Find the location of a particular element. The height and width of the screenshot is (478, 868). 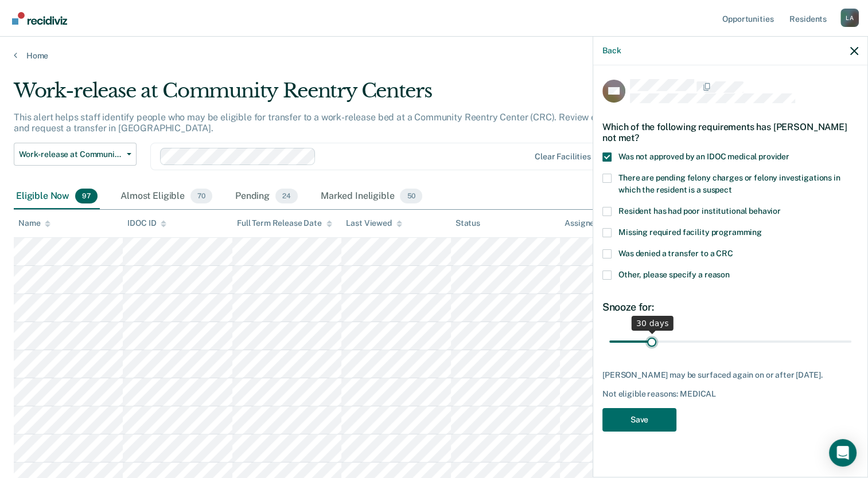

div: Not eligible reasons: MEDICAL is located at coordinates (730, 394).